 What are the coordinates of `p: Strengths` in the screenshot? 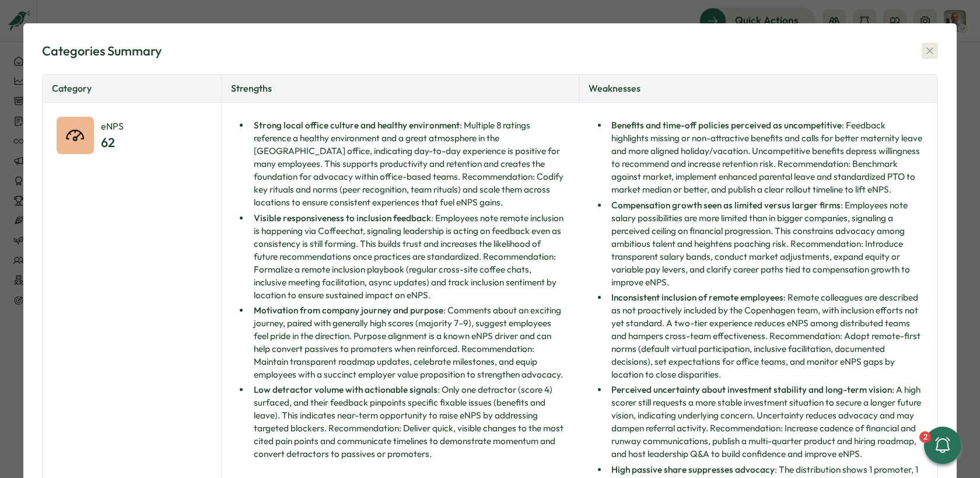 It's located at (401, 88).